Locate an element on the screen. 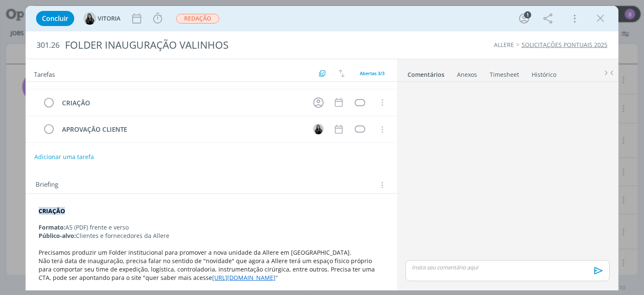 The height and width of the screenshot is (295, 644). a: SOLICITAÇÕES PONTUAIS 2025 is located at coordinates (565, 45).